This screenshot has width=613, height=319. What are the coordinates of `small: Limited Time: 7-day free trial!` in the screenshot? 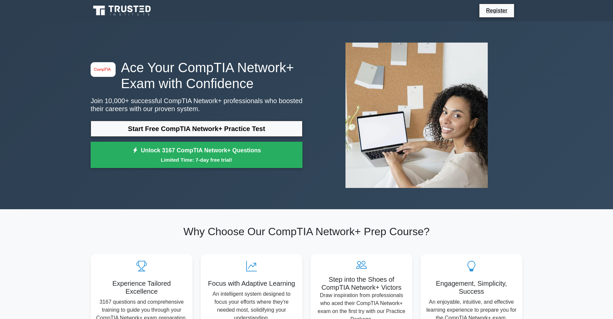 It's located at (196, 160).